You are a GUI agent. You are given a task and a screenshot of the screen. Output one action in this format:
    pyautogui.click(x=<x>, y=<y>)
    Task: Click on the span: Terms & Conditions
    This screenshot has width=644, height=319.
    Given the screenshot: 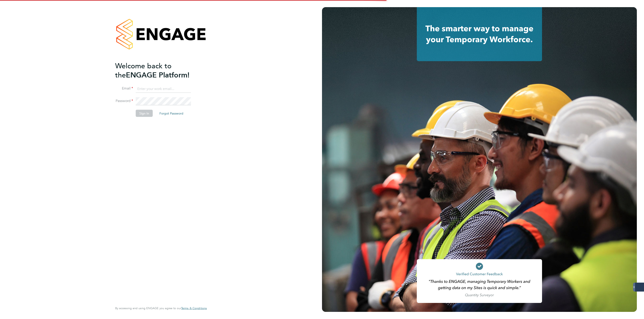 What is the action you would take?
    pyautogui.click(x=194, y=308)
    